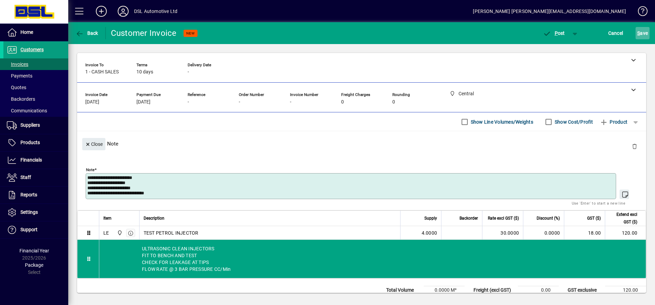 This screenshot has height=305, width=655. What do you see at coordinates (469, 218) in the screenshot?
I see `span: Backorder` at bounding box center [469, 218].